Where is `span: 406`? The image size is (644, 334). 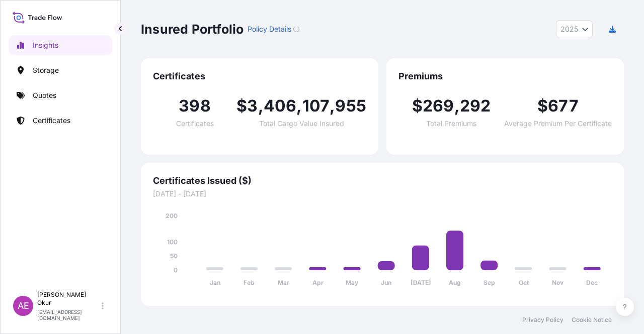 span: 406 is located at coordinates (280, 106).